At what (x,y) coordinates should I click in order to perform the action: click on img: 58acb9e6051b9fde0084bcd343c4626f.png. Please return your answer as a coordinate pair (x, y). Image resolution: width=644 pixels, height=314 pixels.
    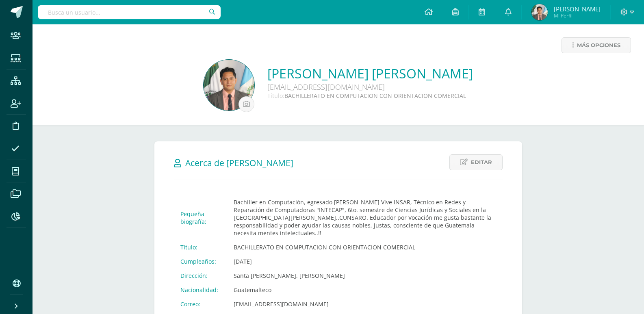
    Looking at the image, I should click on (229, 85).